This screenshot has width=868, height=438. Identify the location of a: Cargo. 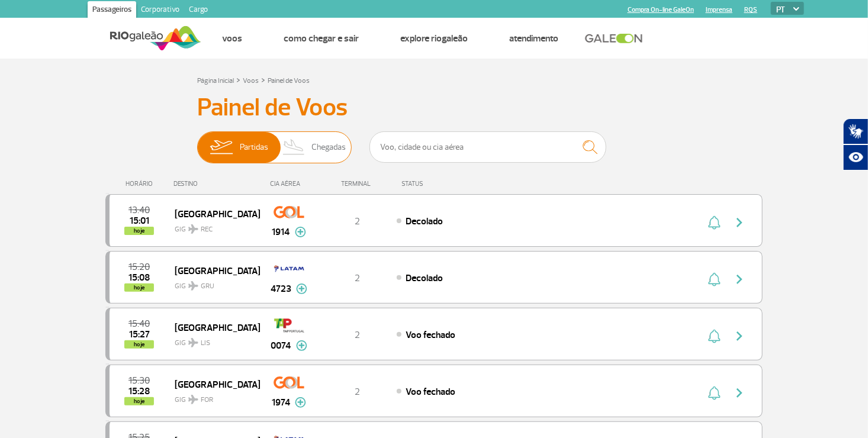
(198, 11).